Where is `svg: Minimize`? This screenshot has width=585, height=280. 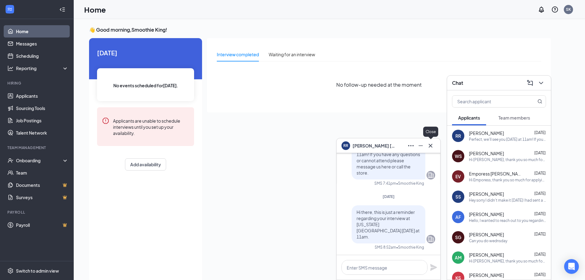 svg: Minimize is located at coordinates (421, 146).